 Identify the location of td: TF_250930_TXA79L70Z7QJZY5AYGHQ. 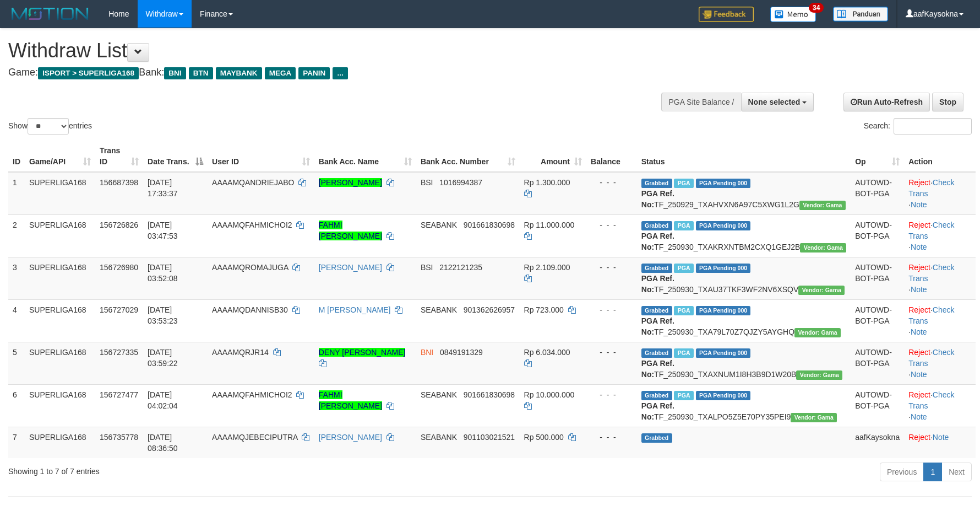
(744, 320).